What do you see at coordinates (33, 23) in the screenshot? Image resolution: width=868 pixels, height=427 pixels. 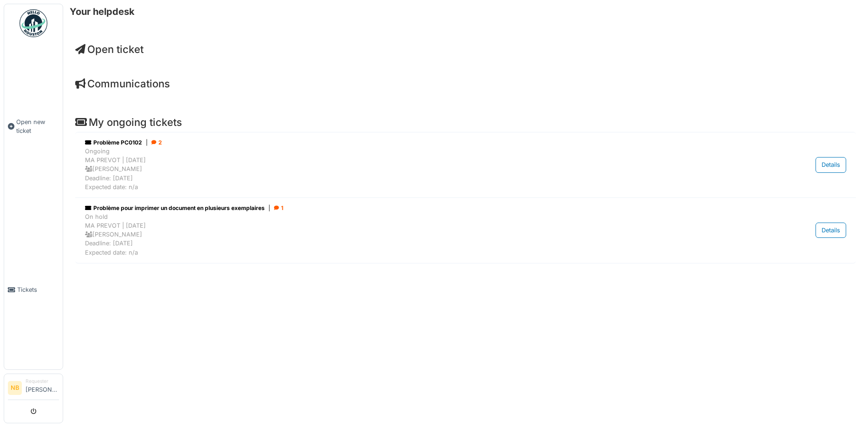 I see `img: Badge_color-CXgf-gQk.svg` at bounding box center [33, 23].